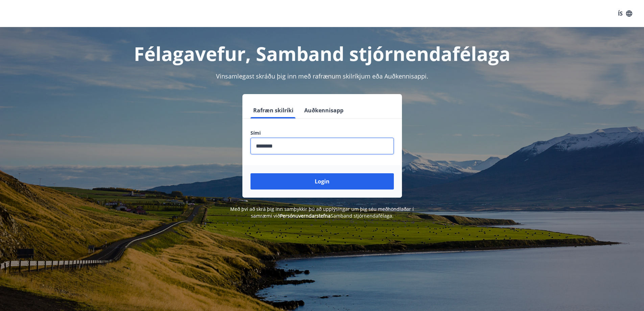 Image resolution: width=644 pixels, height=311 pixels. What do you see at coordinates (625, 13) in the screenshot?
I see `button: ÍS` at bounding box center [625, 13].